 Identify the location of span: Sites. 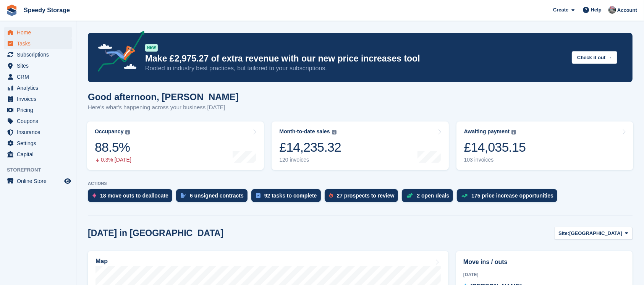
(40, 66).